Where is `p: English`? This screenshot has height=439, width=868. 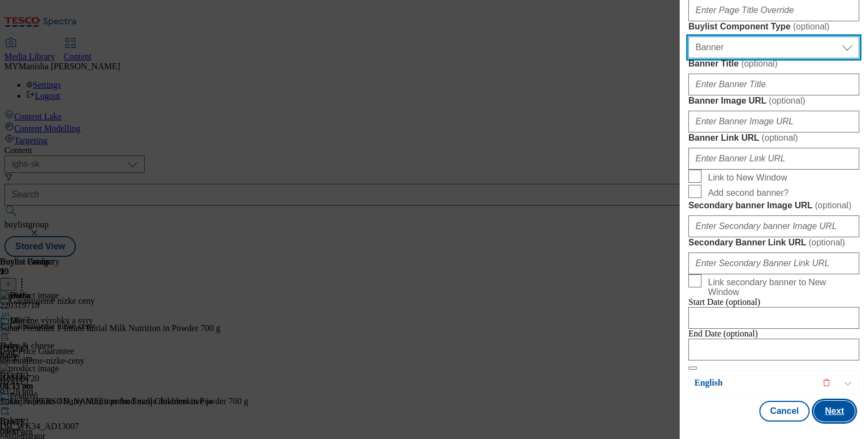
p: English is located at coordinates (752, 383).